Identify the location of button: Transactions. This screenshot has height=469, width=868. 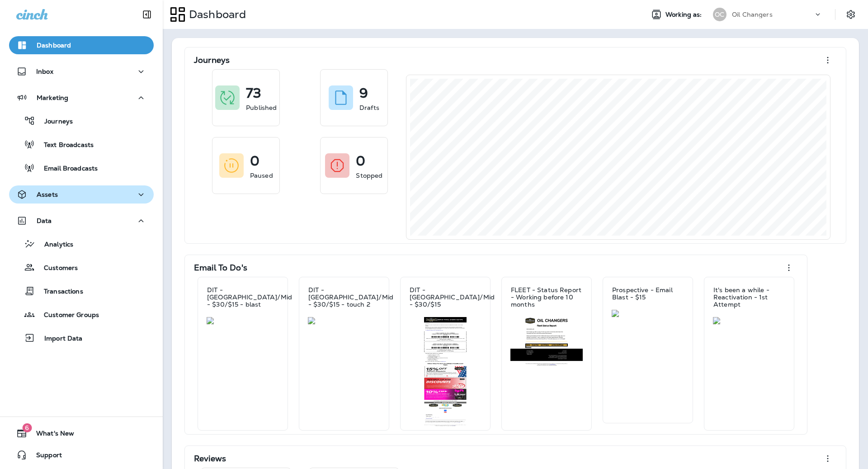
(81, 291).